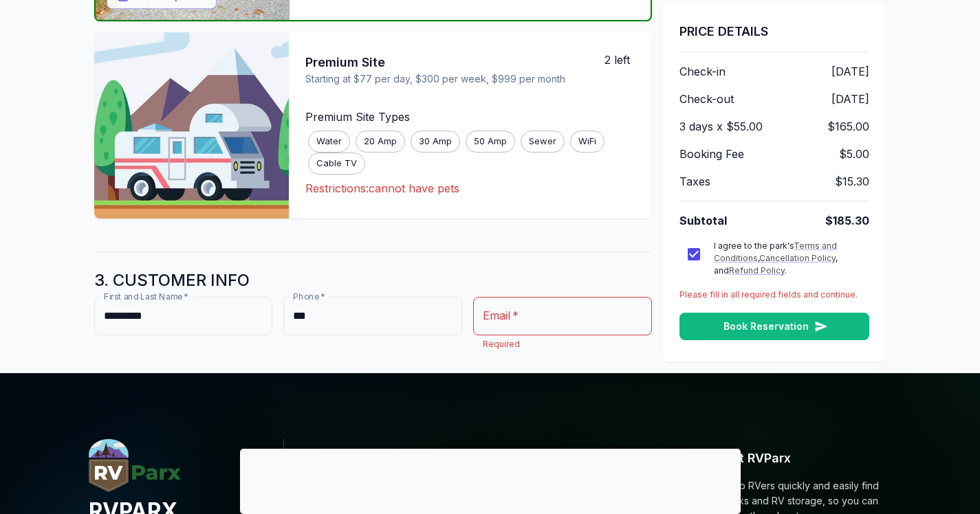 Image resolution: width=980 pixels, height=514 pixels. Describe the element at coordinates (706, 99) in the screenshot. I see `span: Check-out` at that location.